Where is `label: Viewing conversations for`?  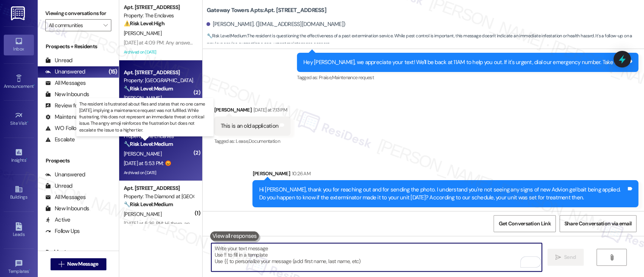 label: Viewing conversations for is located at coordinates (78, 13).